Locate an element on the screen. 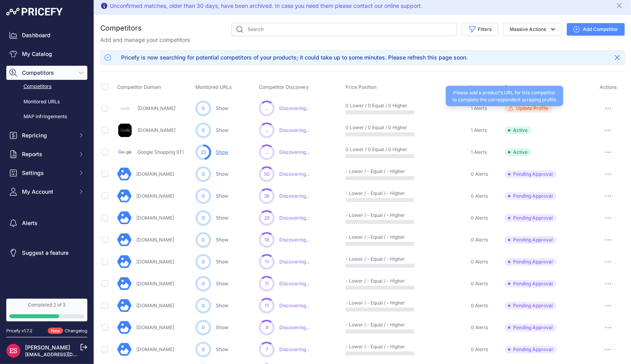  input: Search is located at coordinates (344, 30).